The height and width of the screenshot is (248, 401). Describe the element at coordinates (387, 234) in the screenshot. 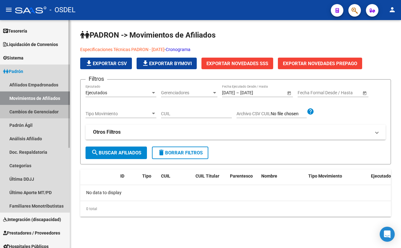

I see `div: Open Intercom Messenger` at that location.